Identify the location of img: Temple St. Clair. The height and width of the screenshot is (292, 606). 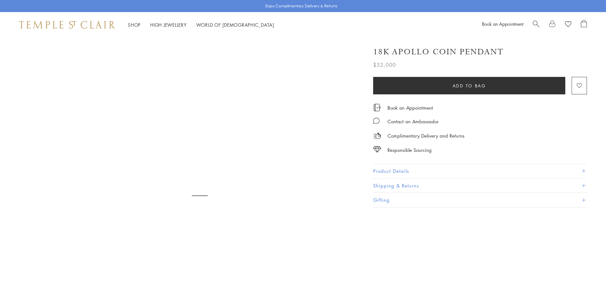
(67, 25).